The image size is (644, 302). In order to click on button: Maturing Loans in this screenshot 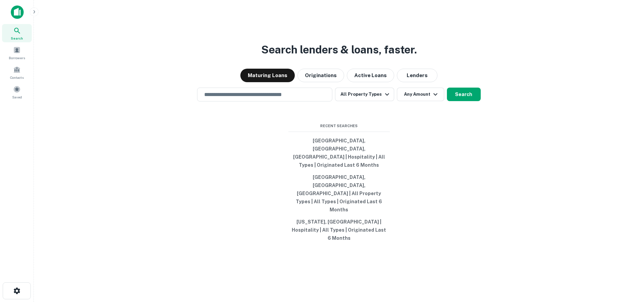, I will do `click(267, 76)`.